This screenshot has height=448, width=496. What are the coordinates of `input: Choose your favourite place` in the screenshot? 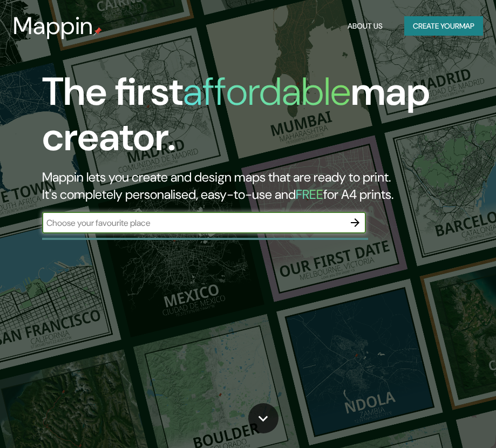 It's located at (193, 222).